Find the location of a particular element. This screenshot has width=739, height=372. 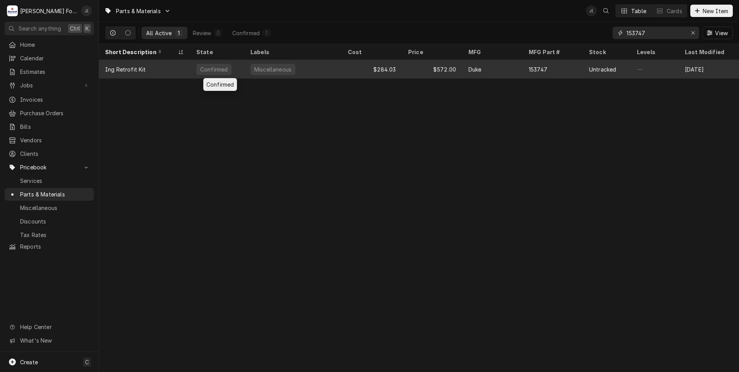

a: Go to Help Center is located at coordinates (49, 326).